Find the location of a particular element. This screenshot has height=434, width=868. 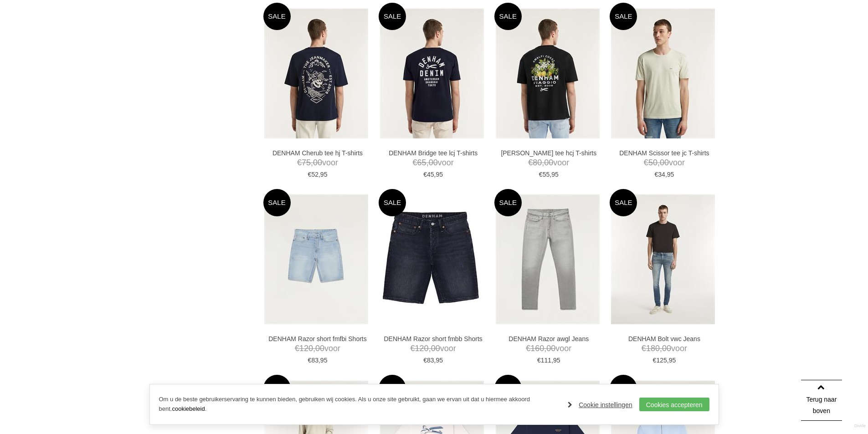

a: DENHAM Razor short fmbb Shorts is located at coordinates (433, 339).